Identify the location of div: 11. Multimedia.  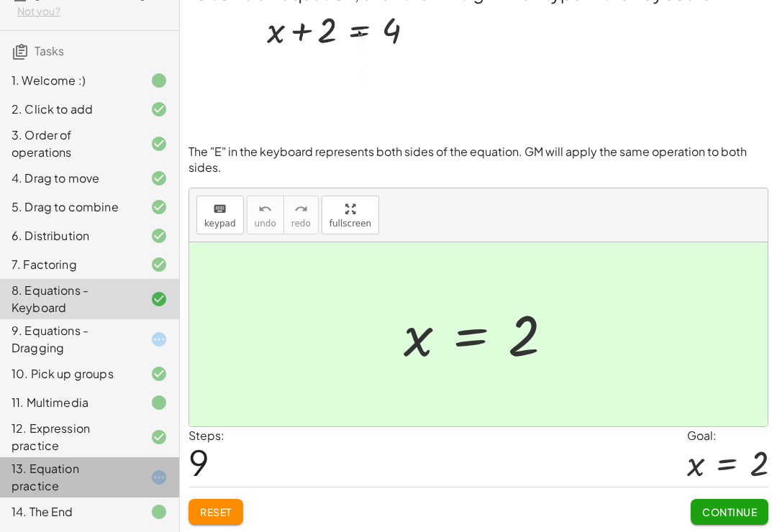
(69, 403).